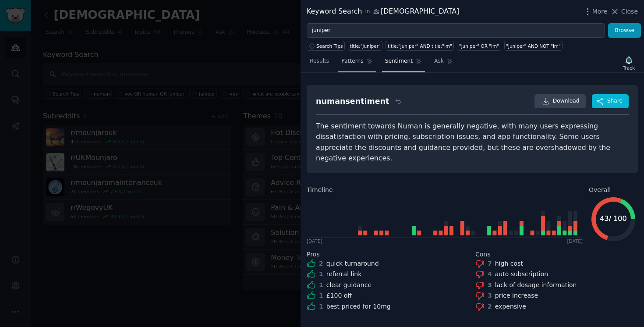  Describe the element at coordinates (319, 63) in the screenshot. I see `a: Results` at that location.